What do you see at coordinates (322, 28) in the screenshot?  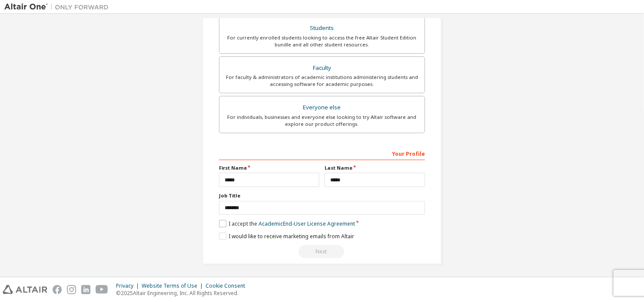 I see `div: Students` at bounding box center [322, 28].